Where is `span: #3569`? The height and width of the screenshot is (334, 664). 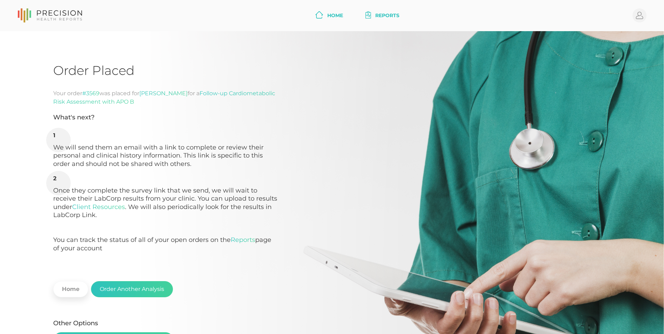 span: #3569 is located at coordinates (91, 93).